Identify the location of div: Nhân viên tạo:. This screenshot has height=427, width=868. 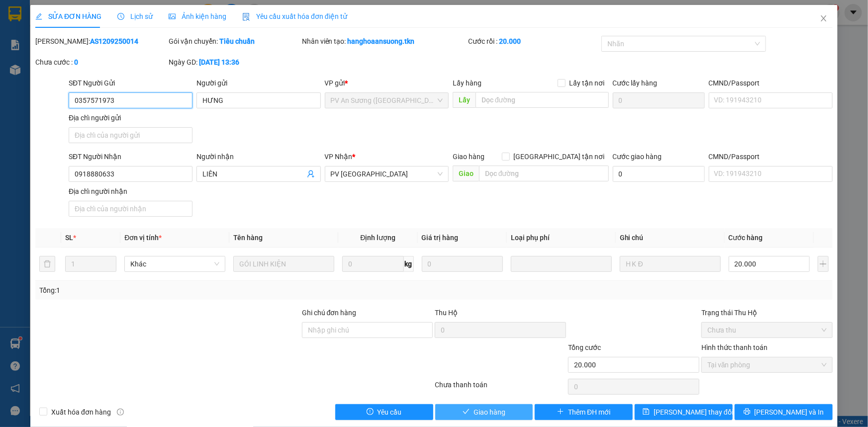
(384, 41).